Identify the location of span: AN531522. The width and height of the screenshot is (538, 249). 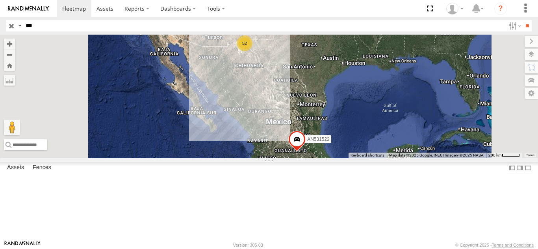
(318, 139).